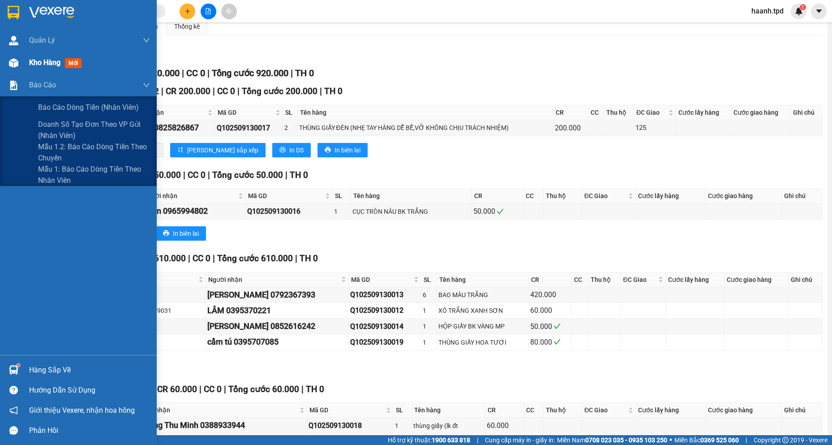 The image size is (832, 445). What do you see at coordinates (289, 211) in the screenshot?
I see `div: Q102509130016` at bounding box center [289, 211].